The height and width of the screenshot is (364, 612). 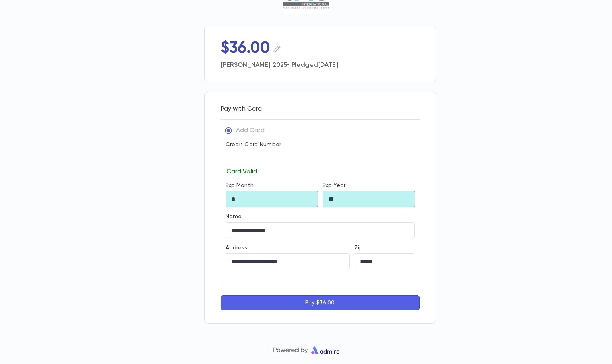 What do you see at coordinates (233, 216) in the screenshot?
I see `label: Name` at bounding box center [233, 216].